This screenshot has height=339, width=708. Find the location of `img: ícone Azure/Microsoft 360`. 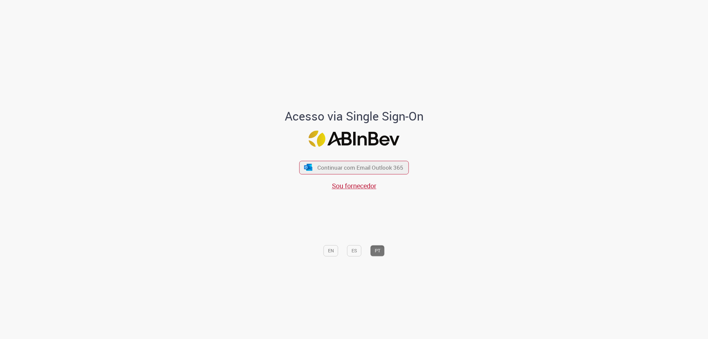

img: ícone Azure/Microsoft 360 is located at coordinates (308, 167).